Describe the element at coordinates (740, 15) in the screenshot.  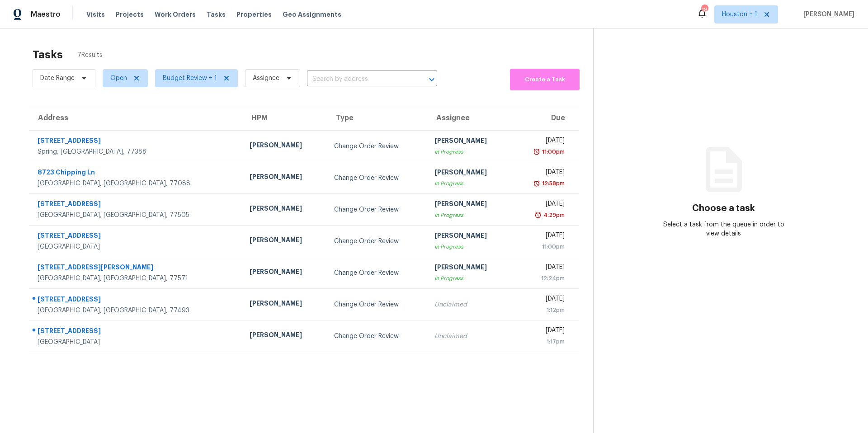
I see `span: Houston + 1` at that location.